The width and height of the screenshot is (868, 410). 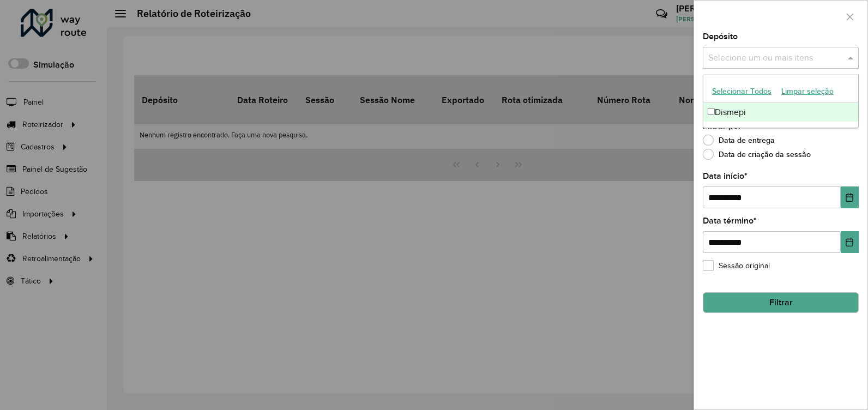 I want to click on label: Depósito, so click(x=720, y=37).